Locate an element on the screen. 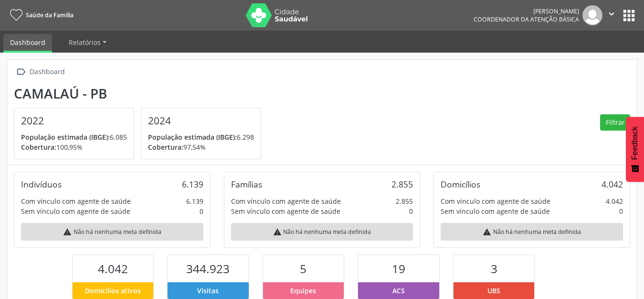  span: 5 is located at coordinates (303, 268).